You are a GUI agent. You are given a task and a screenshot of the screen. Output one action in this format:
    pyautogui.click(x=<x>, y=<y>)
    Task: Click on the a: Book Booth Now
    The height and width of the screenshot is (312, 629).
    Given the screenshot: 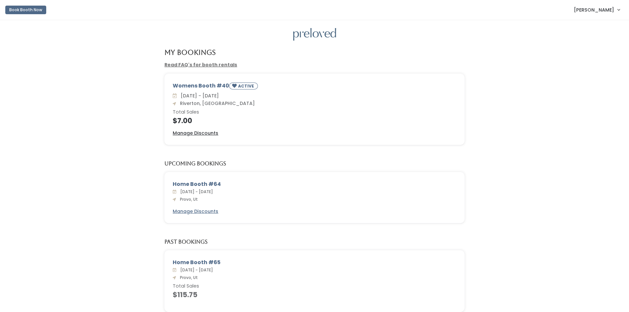 What is the action you would take?
    pyautogui.click(x=26, y=10)
    